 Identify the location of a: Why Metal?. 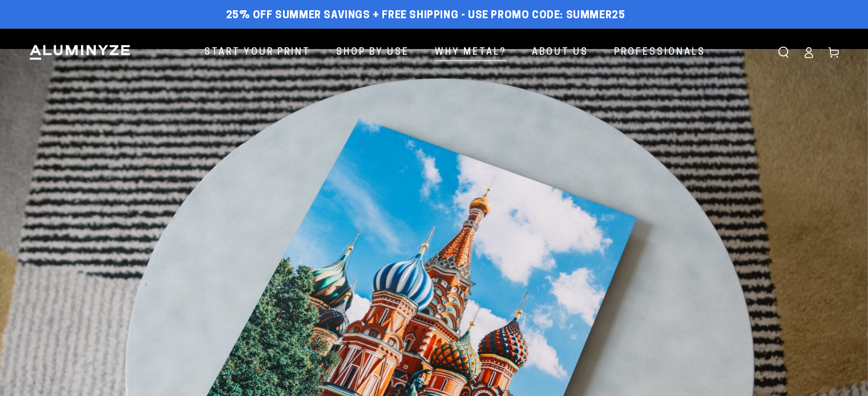
(470, 52).